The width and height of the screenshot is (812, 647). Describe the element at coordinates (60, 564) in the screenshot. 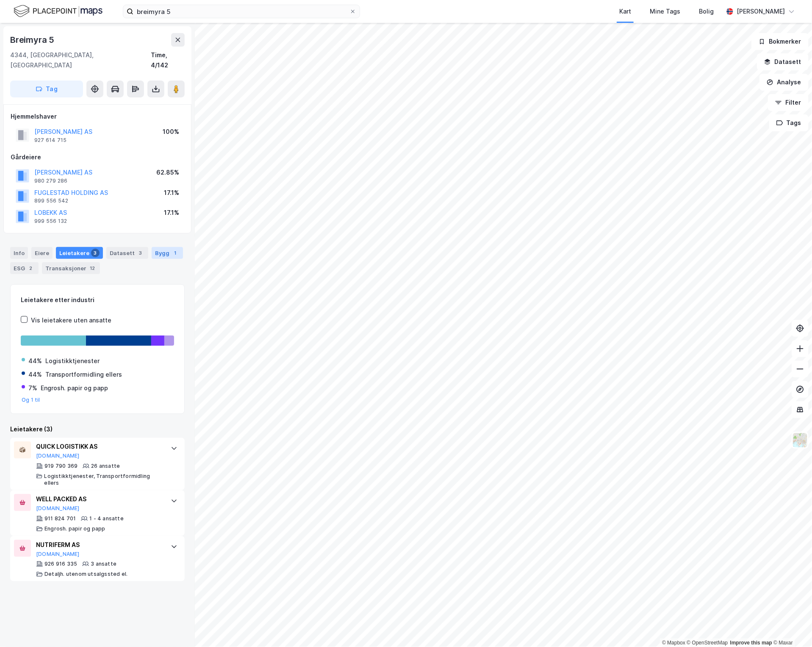

I see `div: 926 916 335` at that location.